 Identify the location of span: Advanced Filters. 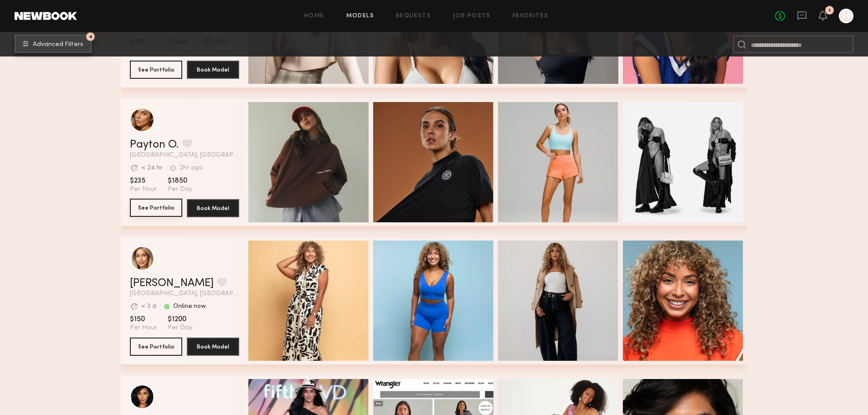
(58, 45).